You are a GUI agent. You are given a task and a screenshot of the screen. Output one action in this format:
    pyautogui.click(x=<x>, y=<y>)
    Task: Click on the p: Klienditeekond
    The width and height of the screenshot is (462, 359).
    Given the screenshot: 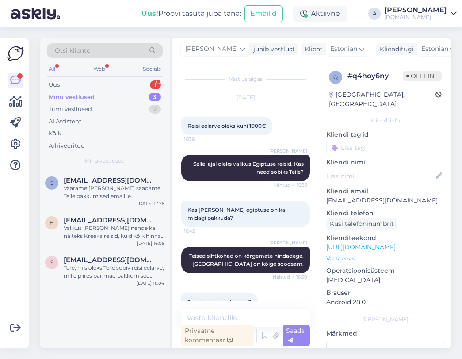 What is the action you would take?
    pyautogui.click(x=385, y=238)
    